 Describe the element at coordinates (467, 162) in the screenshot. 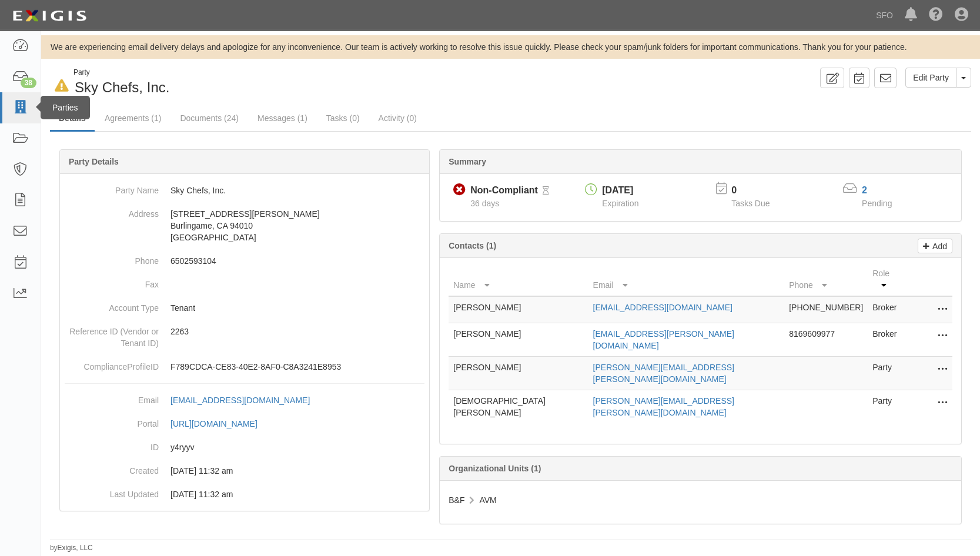

I see `b: Summary` at that location.